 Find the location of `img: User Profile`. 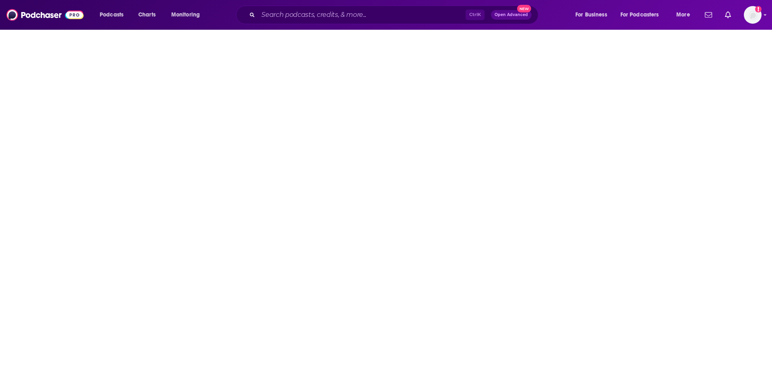

img: User Profile is located at coordinates (752, 15).